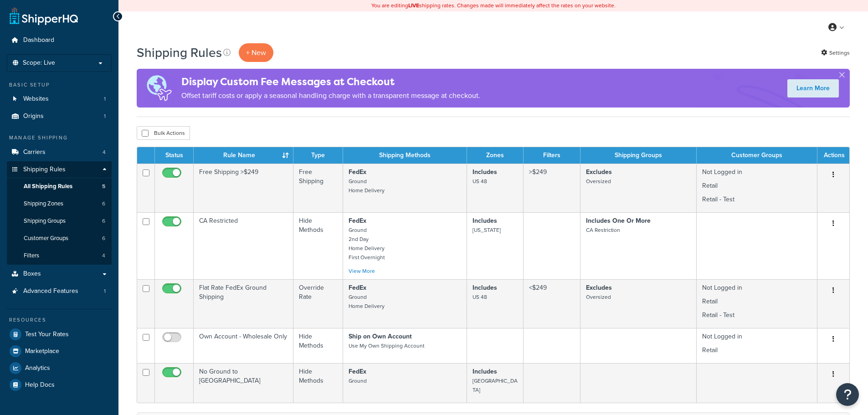 Image resolution: width=868 pixels, height=415 pixels. Describe the element at coordinates (60, 152) in the screenshot. I see `li: Carriers` at that location.